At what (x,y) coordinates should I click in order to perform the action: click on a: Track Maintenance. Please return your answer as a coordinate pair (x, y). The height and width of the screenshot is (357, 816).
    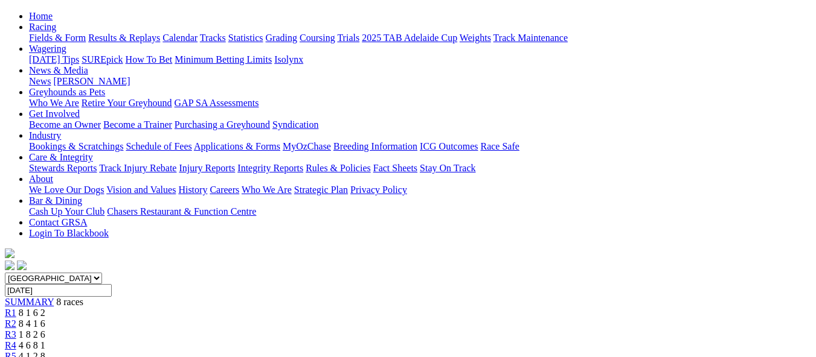
    Looking at the image, I should click on (530, 37).